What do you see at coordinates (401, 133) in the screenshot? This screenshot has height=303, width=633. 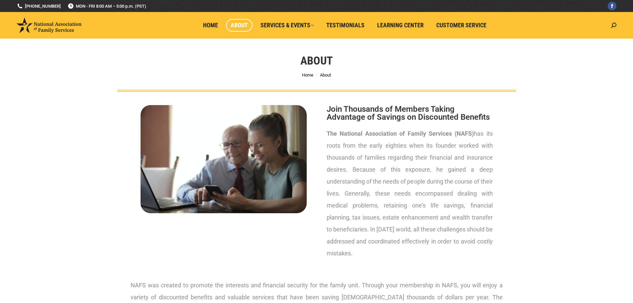 I see `strong: The National Association of Family Services (NAFS)` at bounding box center [401, 133].